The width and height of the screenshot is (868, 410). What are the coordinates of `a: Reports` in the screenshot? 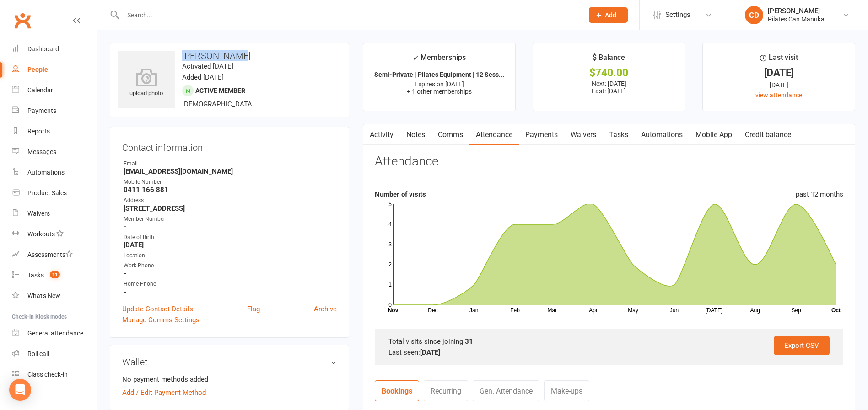 It's located at (54, 131).